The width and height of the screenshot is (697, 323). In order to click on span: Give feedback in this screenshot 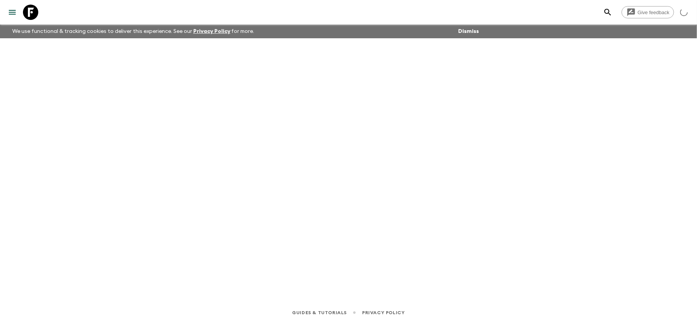, I will do `click(653, 12)`.